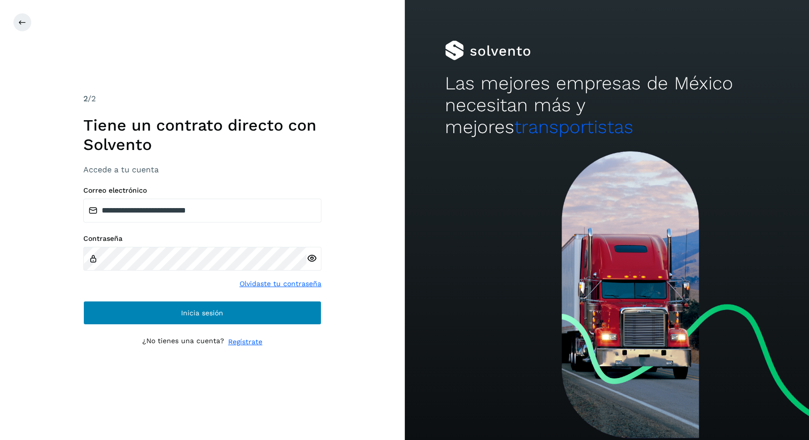 This screenshot has height=440, width=809. What do you see at coordinates (202, 313) in the screenshot?
I see `span: Inicia sesión` at bounding box center [202, 313].